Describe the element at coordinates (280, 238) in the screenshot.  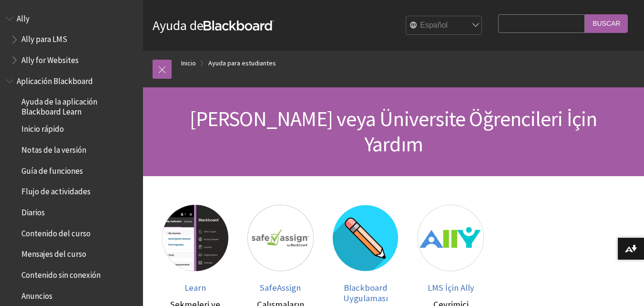
I see `img: SafeAssign` at that location.